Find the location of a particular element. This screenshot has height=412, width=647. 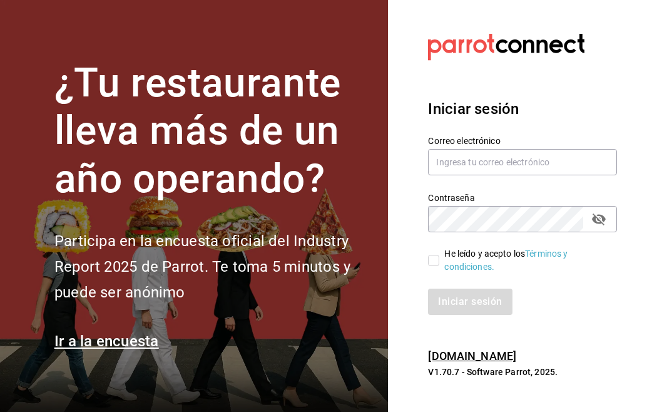

a: Términos y condiciones. is located at coordinates (506, 260).